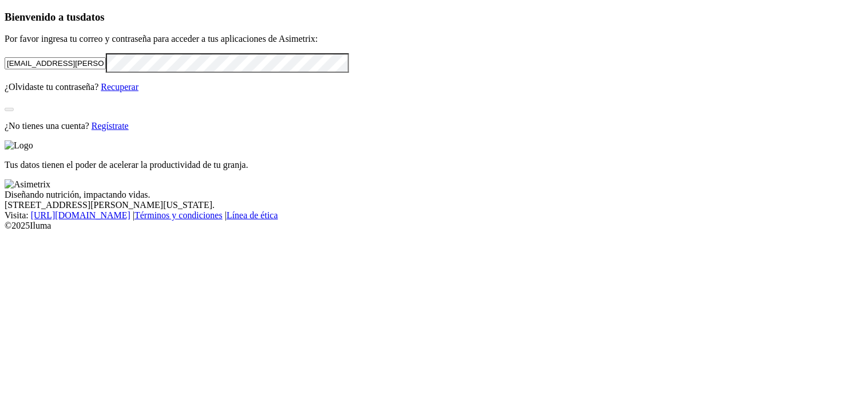 The height and width of the screenshot is (408, 868). What do you see at coordinates (434, 194) in the screenshot?
I see `div: Diseñando nutrición, impactando vidas.` at bounding box center [434, 194].